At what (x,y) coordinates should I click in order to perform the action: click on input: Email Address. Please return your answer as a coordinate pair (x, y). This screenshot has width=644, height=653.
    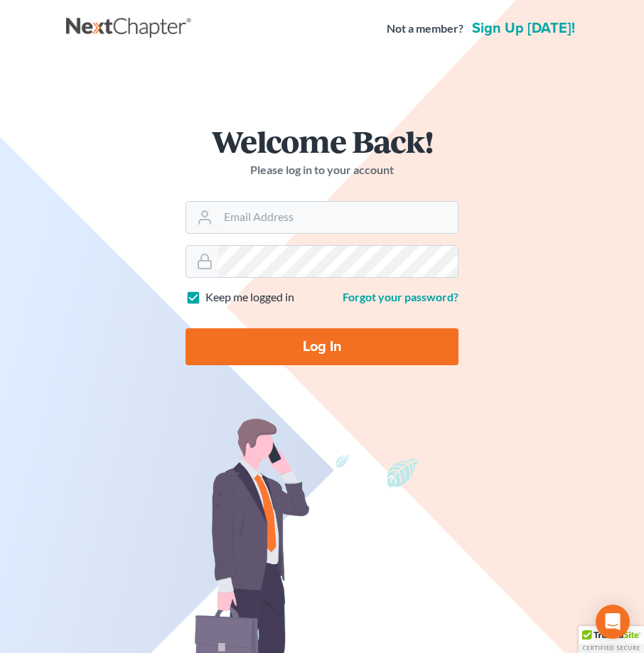
    Looking at the image, I should click on (337, 217).